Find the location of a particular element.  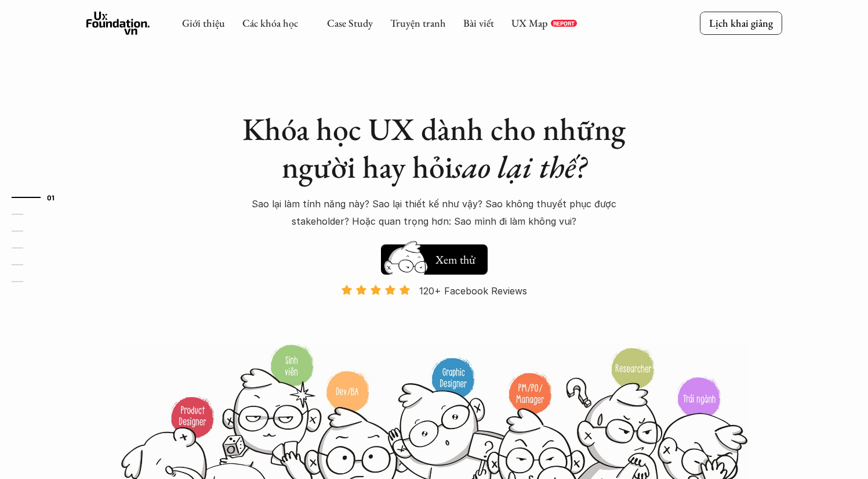

a: UX Map is located at coordinates (529, 23).